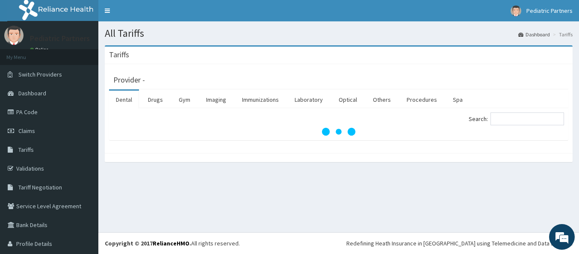 The image size is (579, 254). I want to click on svg: audio-loading, so click(338, 132).